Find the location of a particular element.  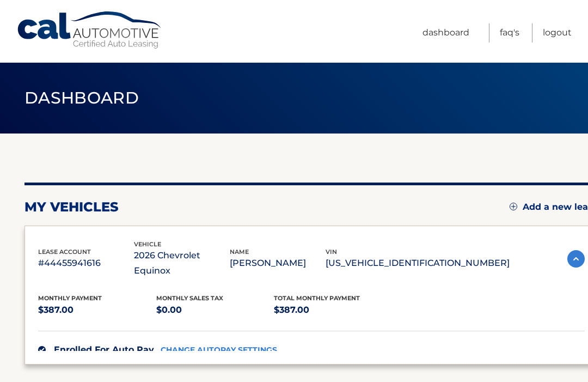

span: Monthly Payment is located at coordinates (70, 298).